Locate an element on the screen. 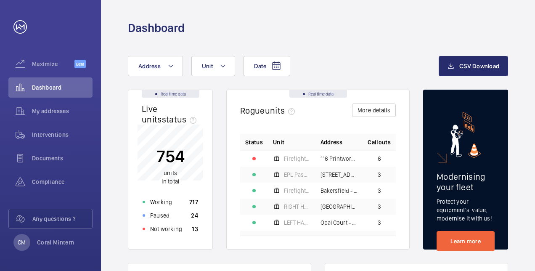 Image resolution: width=535 pixels, height=271 pixels. p: Paused is located at coordinates (160, 215).